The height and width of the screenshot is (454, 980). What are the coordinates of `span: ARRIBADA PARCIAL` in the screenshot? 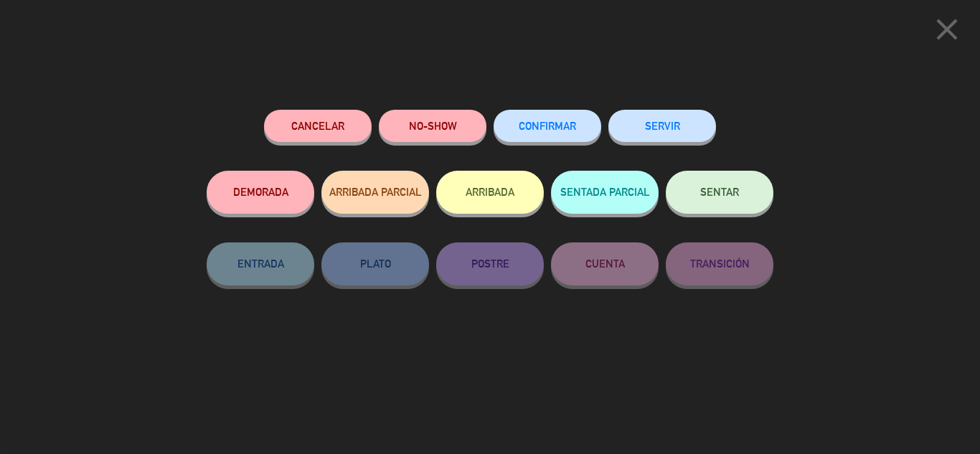 It's located at (375, 192).